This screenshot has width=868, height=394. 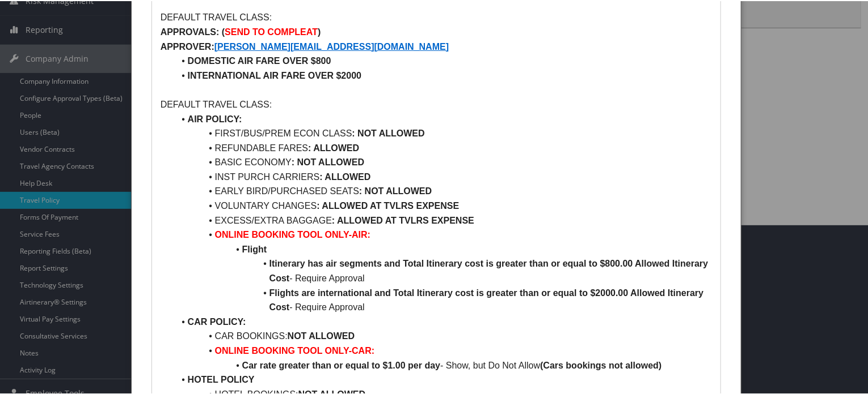 What do you see at coordinates (340, 365) in the screenshot?
I see `strong: Car rate greater than or equal to $1.00 per day` at bounding box center [340, 365].